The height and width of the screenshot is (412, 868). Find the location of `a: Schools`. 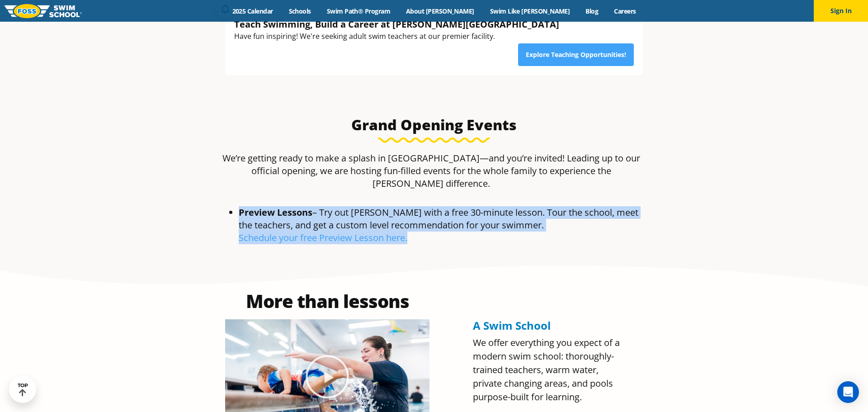

a: Schools is located at coordinates (300, 11).